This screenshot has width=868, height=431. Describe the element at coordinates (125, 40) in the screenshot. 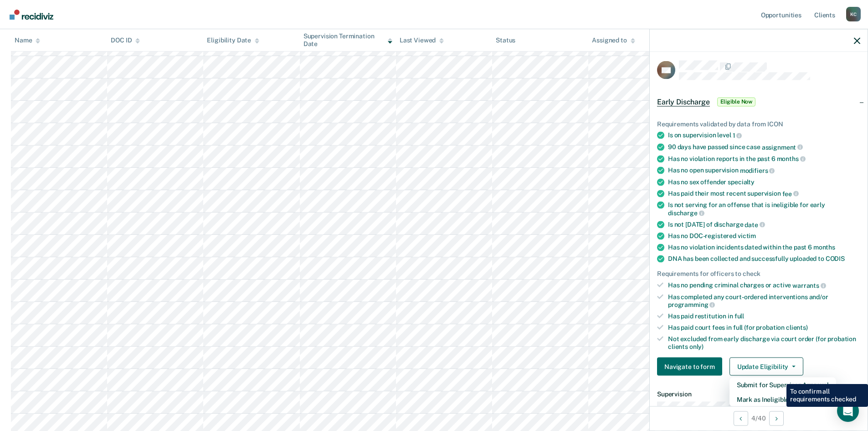

I see `div: DOC ID` at that location.